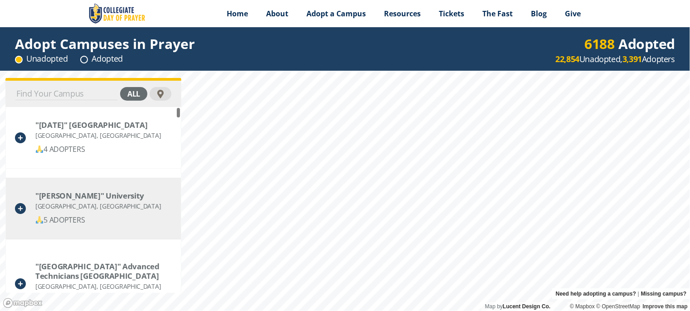  What do you see at coordinates (98, 195) in the screenshot?
I see `div: "Gabriele d'Annunzio" University` at bounding box center [98, 195].